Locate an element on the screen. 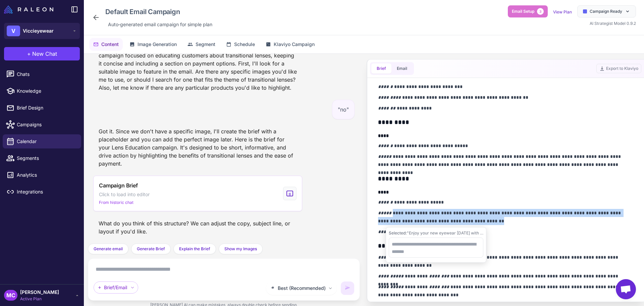  span: Chats is located at coordinates (47, 75).